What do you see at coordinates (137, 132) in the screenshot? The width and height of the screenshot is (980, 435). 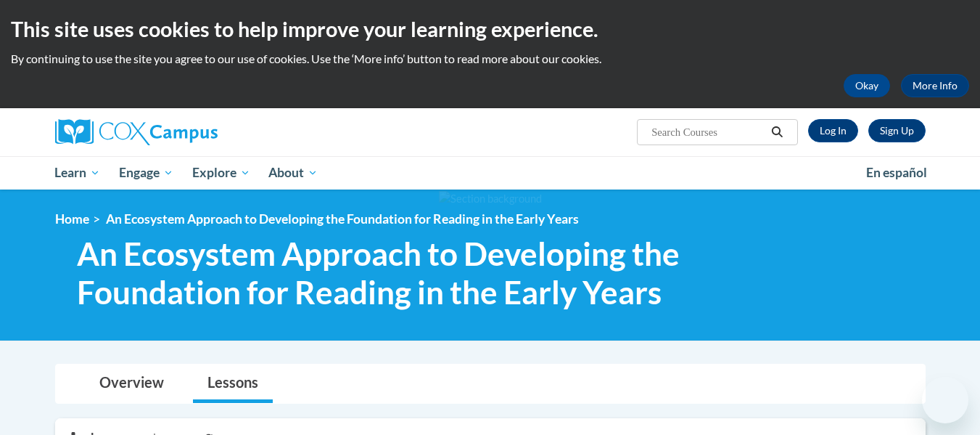 I see `img: Cox Campus` at bounding box center [137, 132].